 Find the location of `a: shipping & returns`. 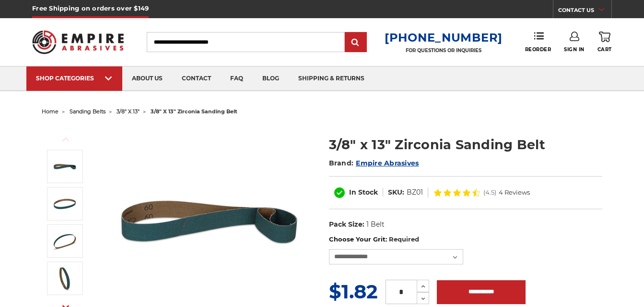

a: shipping & returns is located at coordinates (331, 78).